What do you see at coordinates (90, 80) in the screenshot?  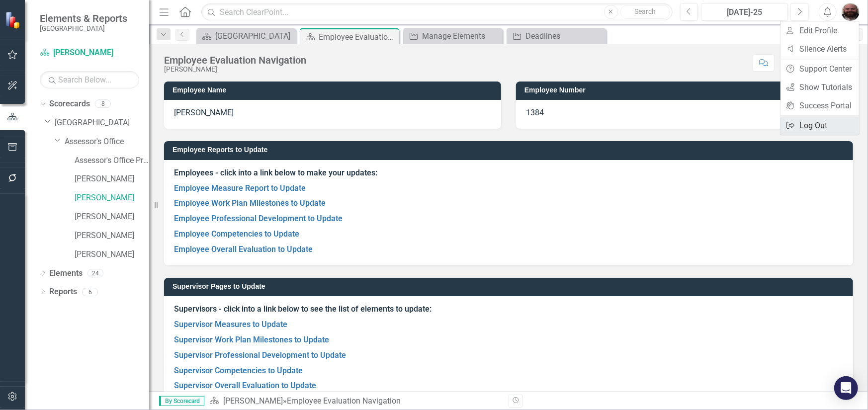 I see `input: Search Below...` at bounding box center [90, 80].